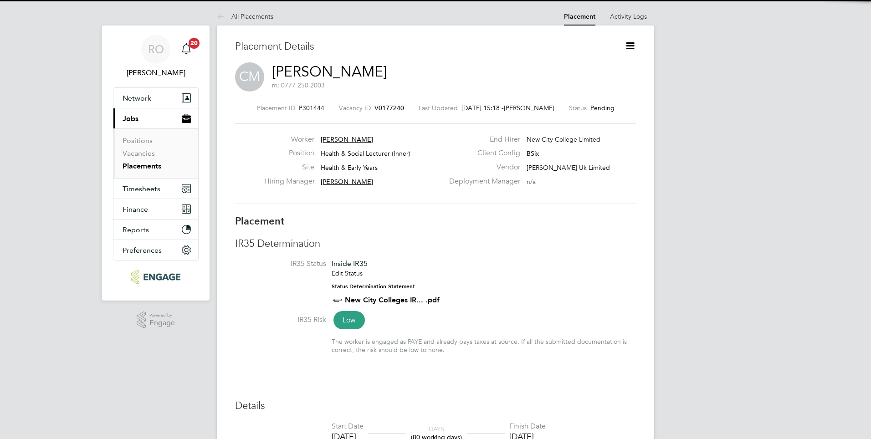 The height and width of the screenshot is (439, 871). What do you see at coordinates (365, 153) in the screenshot?
I see `span: Health & Social Lecturer (Inner)` at bounding box center [365, 153].